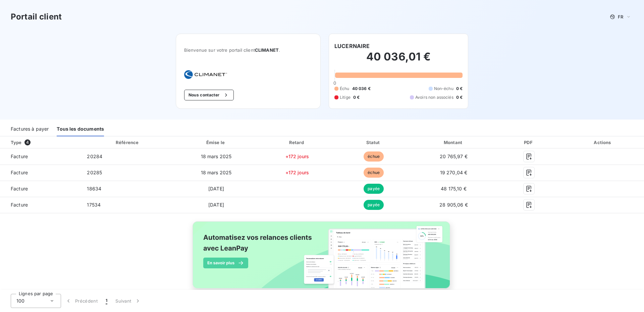  Describe the element at coordinates (454, 172) in the screenshot. I see `span: 19 270,04 €` at that location.